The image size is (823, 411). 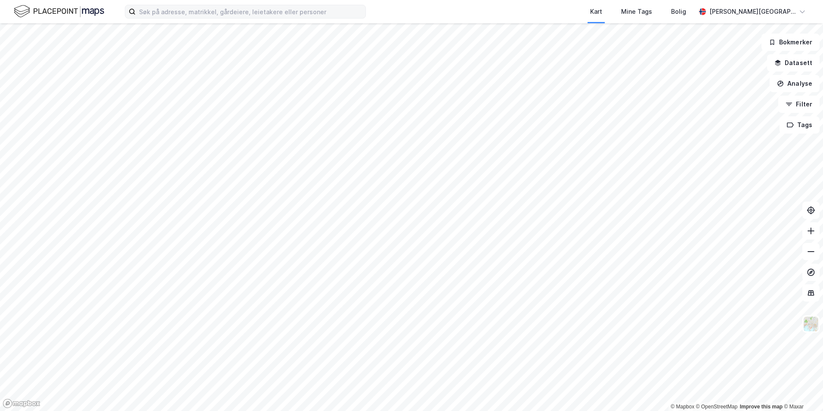 I want to click on a: Mapbox homepage, so click(x=22, y=403).